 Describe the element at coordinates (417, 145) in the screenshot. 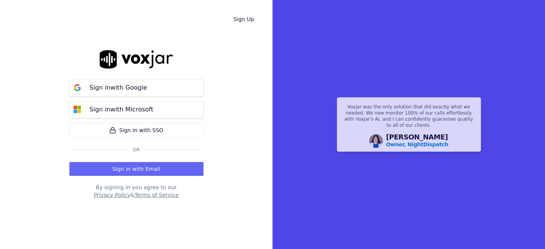

I see `p: Owner, NightDispatch` at that location.